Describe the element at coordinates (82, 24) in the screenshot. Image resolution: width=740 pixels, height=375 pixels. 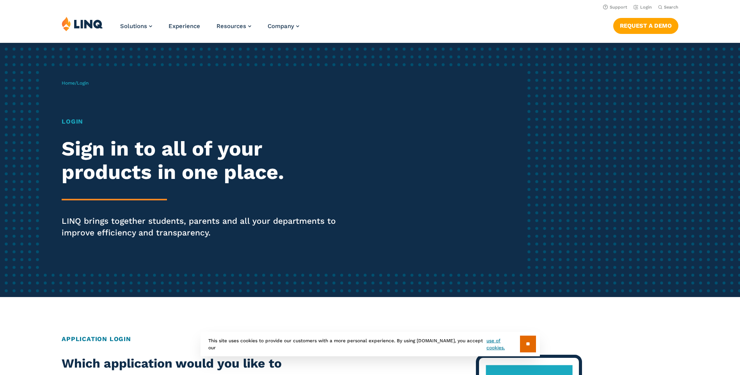
I see `img: LINQ | K‑12 Software` at that location.